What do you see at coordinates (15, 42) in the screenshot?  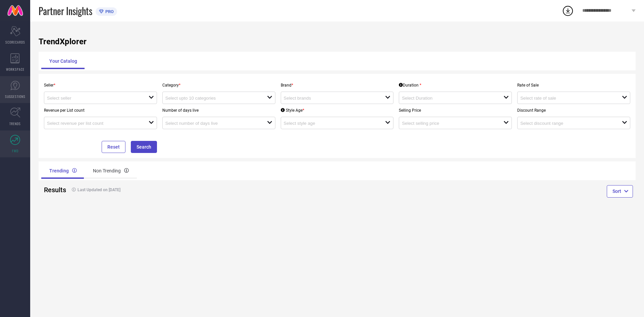 I see `span: SCORECARDS` at bounding box center [15, 42].